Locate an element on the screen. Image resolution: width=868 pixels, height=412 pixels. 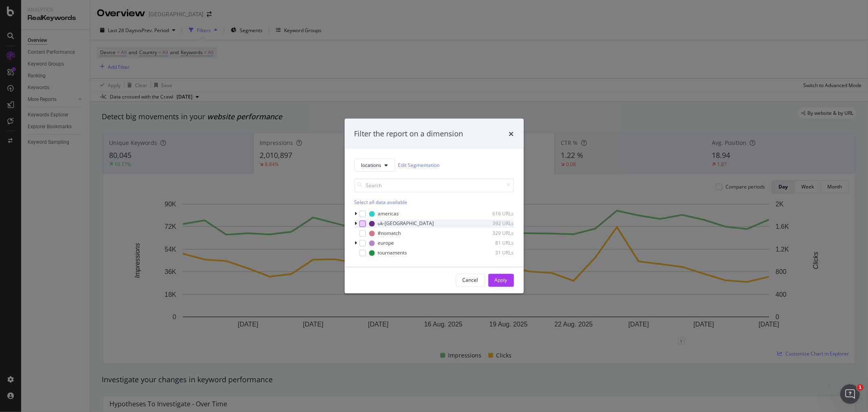
button: Apply is located at coordinates (501, 280).